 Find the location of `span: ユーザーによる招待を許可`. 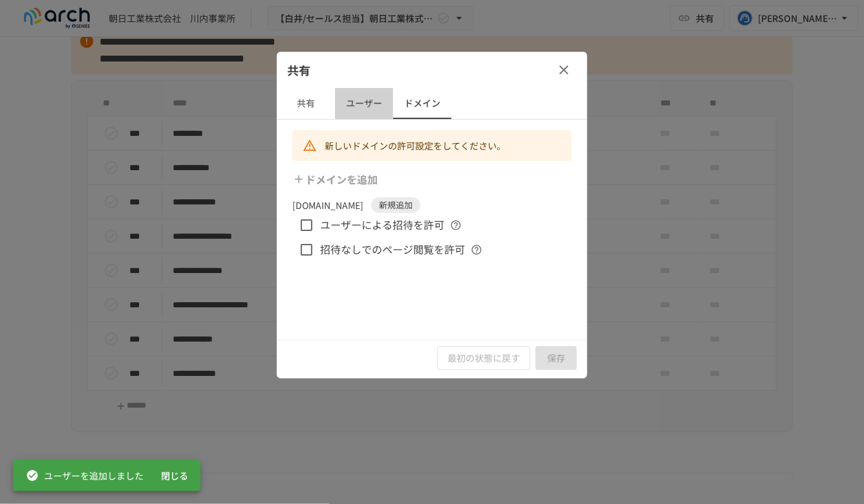

span: ユーザーによる招待を許可 is located at coordinates (382, 225).